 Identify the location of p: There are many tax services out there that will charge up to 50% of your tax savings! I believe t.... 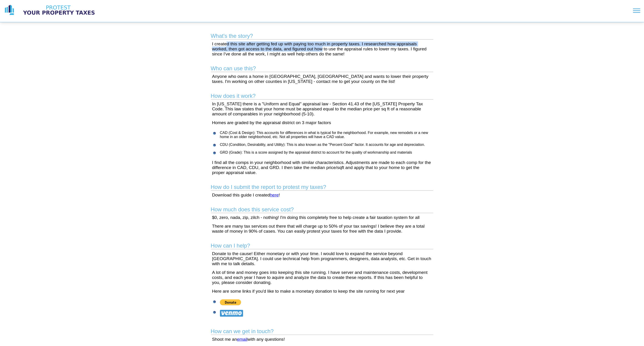
(322, 229).